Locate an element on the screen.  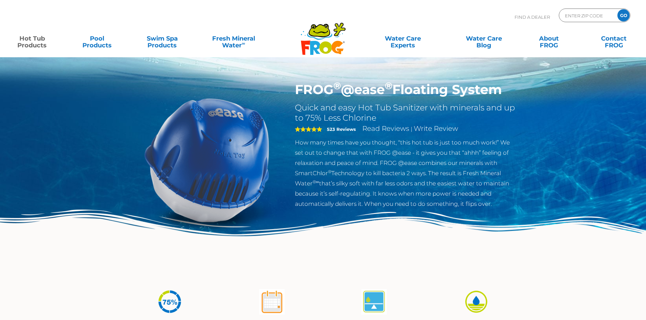
img: atease-icon-self-regulates is located at coordinates (374, 301).